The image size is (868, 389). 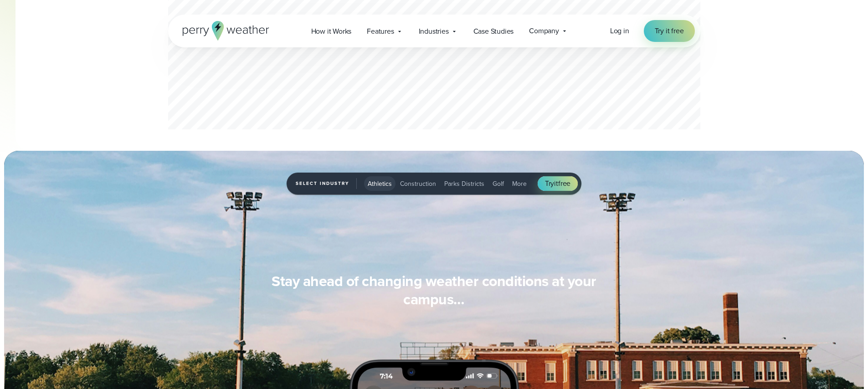 I want to click on span: Log in, so click(x=620, y=31).